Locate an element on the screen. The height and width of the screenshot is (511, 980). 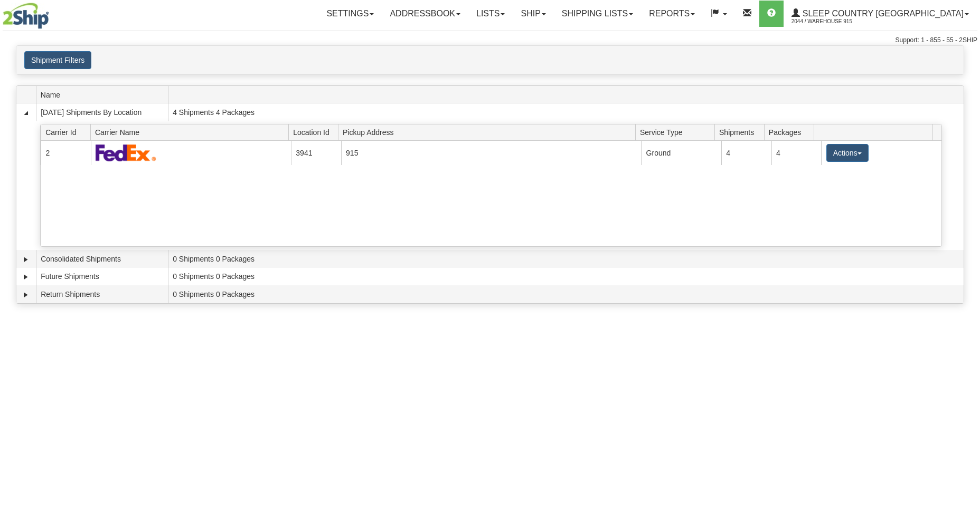
a: Addressbook is located at coordinates (425, 14).